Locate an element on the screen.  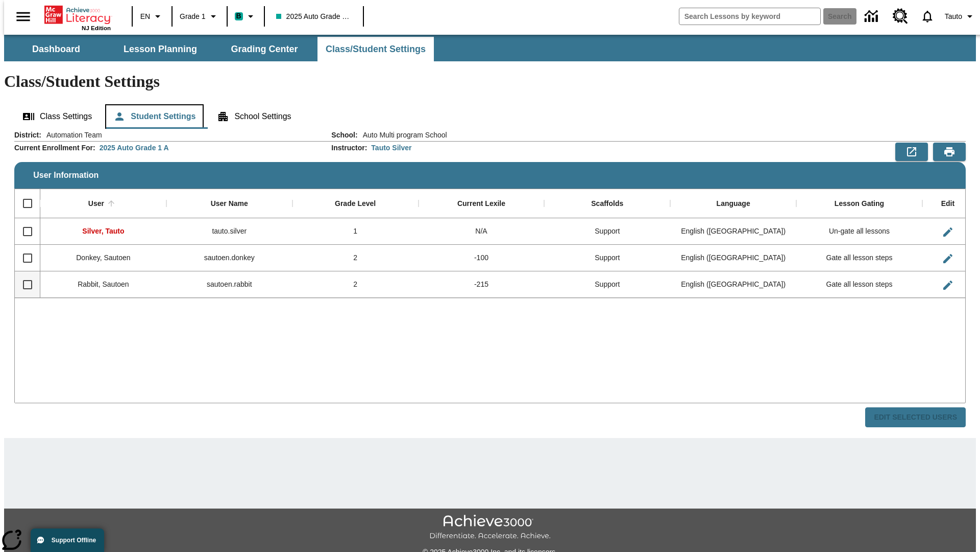
span: Grade 1 is located at coordinates (192, 17).